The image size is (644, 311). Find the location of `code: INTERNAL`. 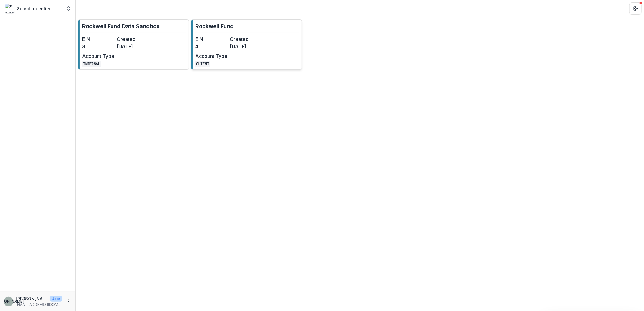

code: INTERNAL is located at coordinates (92, 64).